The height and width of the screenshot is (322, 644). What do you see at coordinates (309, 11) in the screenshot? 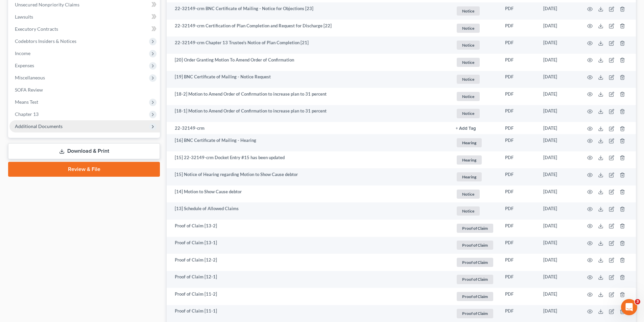
I see `td: 22-32149-crm BNC Certificate of Mailing - Notice for Objections [23]` at bounding box center [309, 11].